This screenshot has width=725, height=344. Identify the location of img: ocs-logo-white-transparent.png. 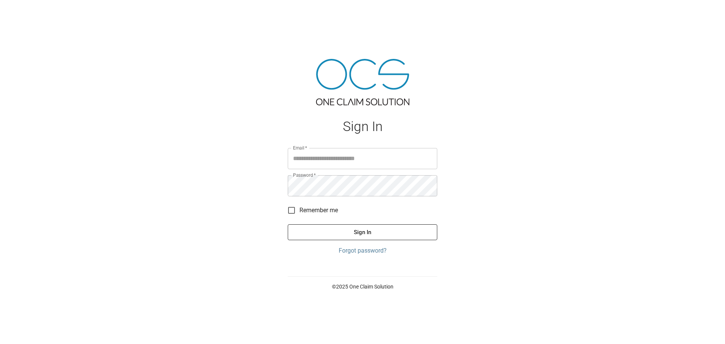
(24, 12).